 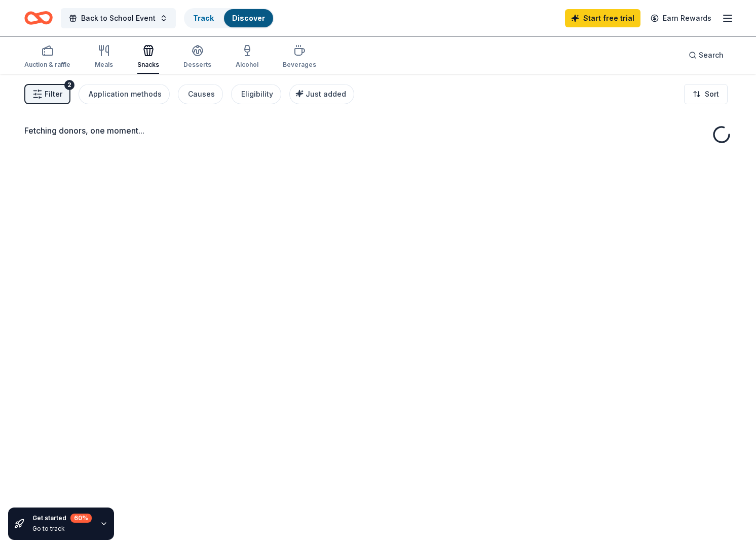 What do you see at coordinates (148, 65) in the screenshot?
I see `div: Snacks` at bounding box center [148, 65].